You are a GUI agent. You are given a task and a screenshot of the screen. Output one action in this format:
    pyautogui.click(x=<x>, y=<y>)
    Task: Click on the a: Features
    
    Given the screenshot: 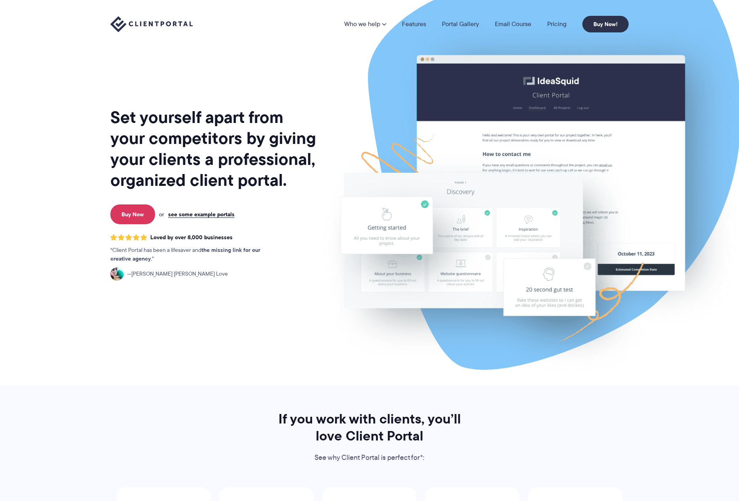 What is the action you would take?
    pyautogui.click(x=414, y=24)
    